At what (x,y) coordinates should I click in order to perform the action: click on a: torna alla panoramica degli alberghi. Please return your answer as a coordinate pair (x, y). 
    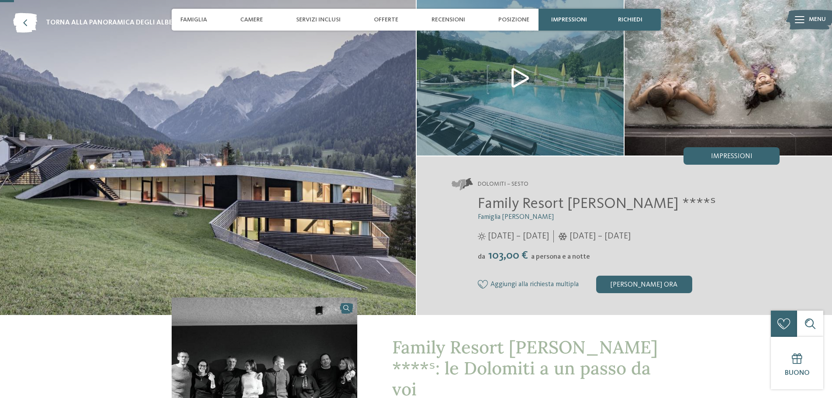
    Looking at the image, I should click on (101, 23).